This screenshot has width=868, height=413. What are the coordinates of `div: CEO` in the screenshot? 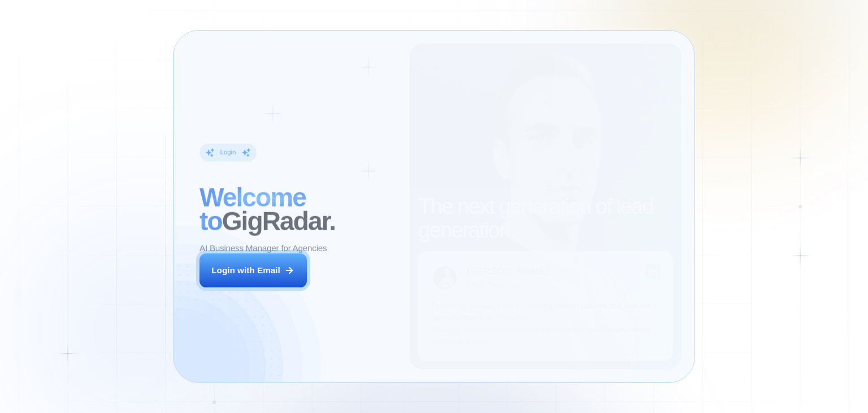 It's located at (475, 285).